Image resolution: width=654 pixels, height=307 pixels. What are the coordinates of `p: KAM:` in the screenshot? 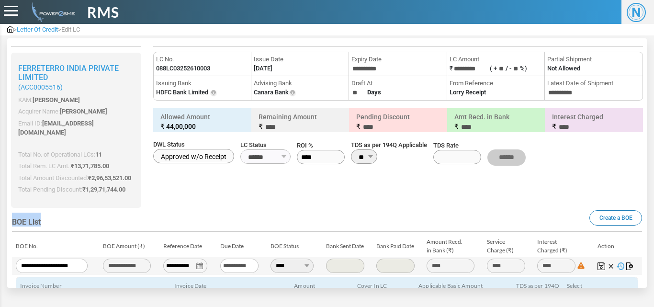 It's located at (76, 100).